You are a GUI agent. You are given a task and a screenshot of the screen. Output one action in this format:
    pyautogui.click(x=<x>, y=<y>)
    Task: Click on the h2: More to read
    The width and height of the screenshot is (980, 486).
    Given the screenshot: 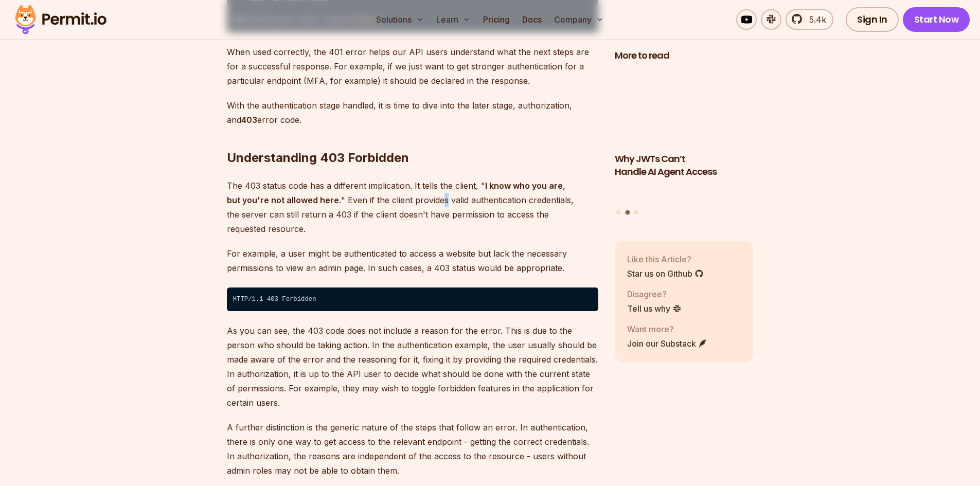 What is the action you would take?
    pyautogui.click(x=684, y=56)
    